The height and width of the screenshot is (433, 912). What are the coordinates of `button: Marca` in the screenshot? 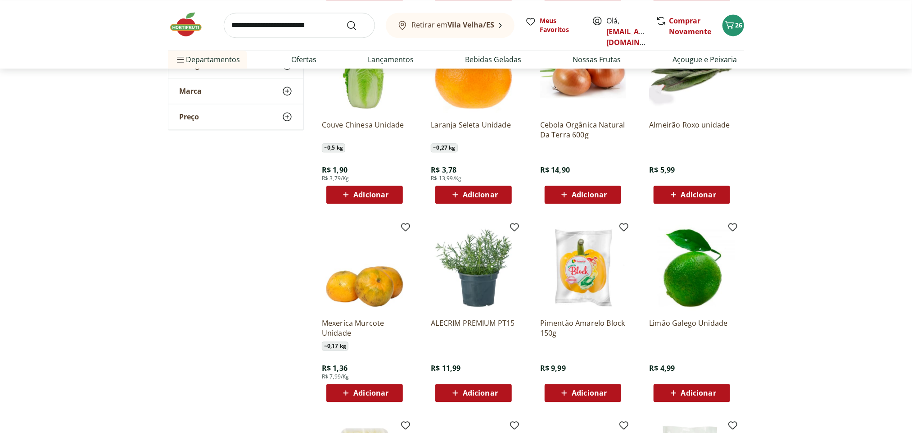 It's located at (236, 91).